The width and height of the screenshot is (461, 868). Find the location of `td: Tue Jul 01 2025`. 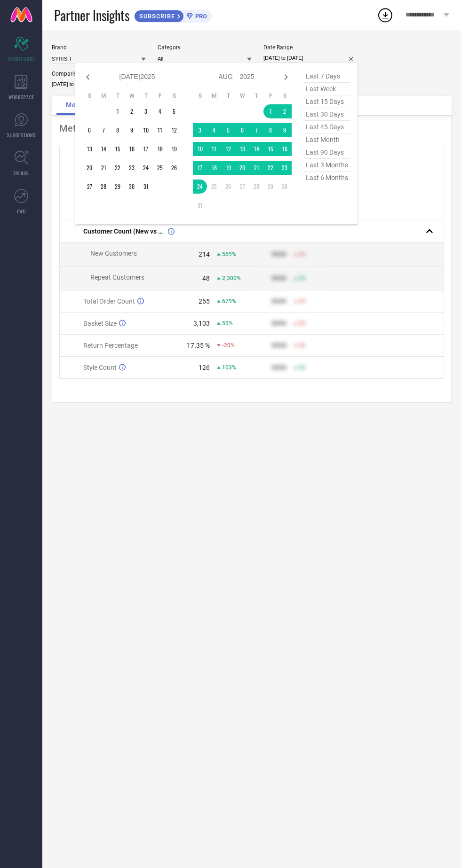

td: Tue Jul 01 2025 is located at coordinates (118, 112).